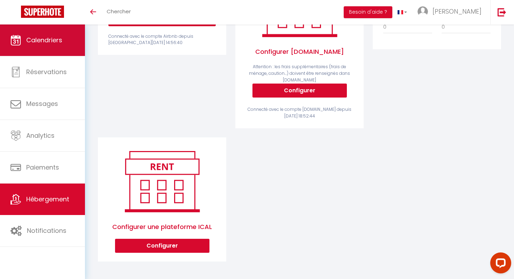 This screenshot has height=279, width=514. What do you see at coordinates (40, 135) in the screenshot?
I see `span: Analytics` at bounding box center [40, 135].